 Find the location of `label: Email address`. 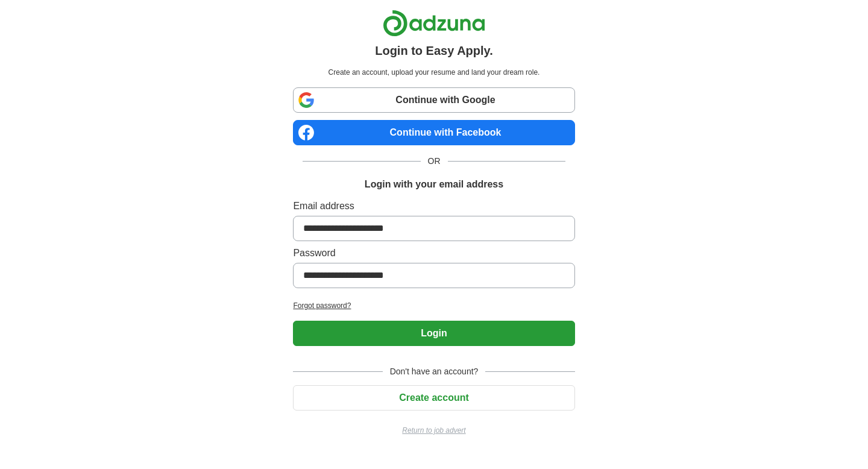

label: Email address is located at coordinates (434, 207).